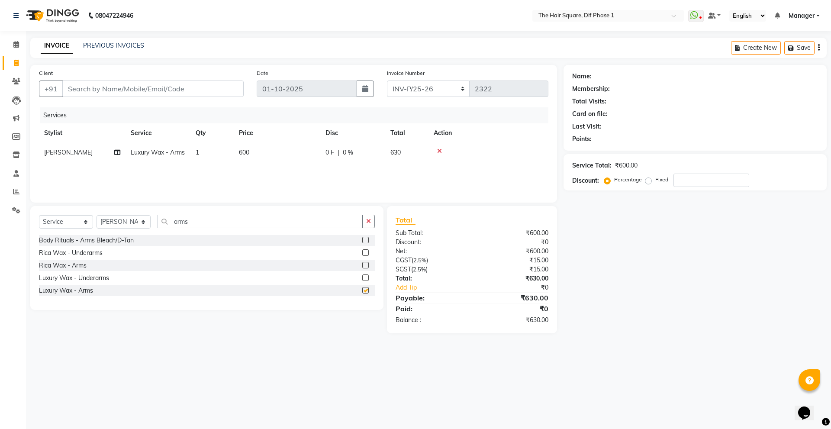 The image size is (831, 429). I want to click on div: Net:, so click(430, 251).